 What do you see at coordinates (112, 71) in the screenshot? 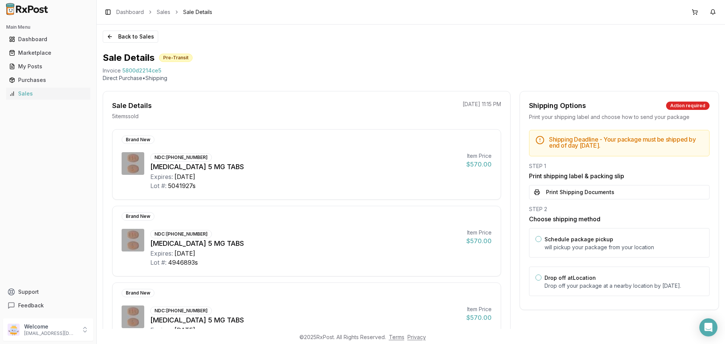
I see `div: Invoice` at bounding box center [112, 71].